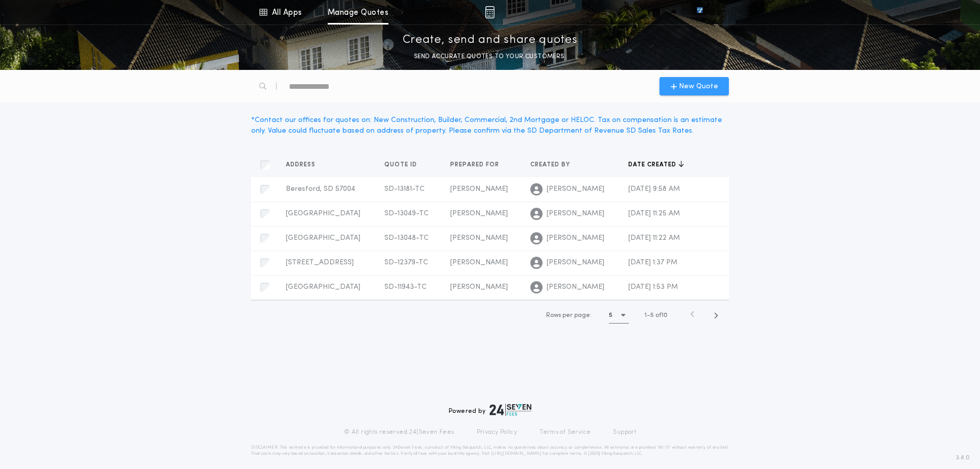 This screenshot has width=980, height=469. What do you see at coordinates (304, 165) in the screenshot?
I see `button: Address` at bounding box center [304, 165].